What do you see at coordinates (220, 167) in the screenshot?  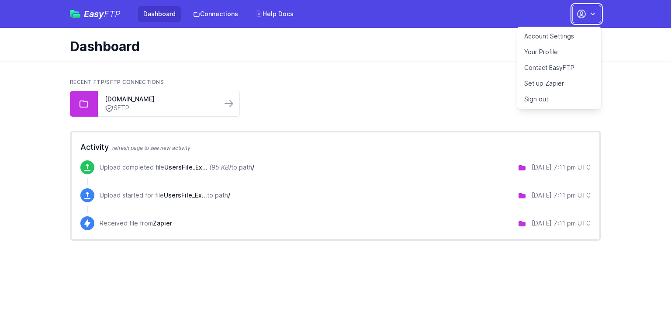 I see `i: (95 KB)` at bounding box center [220, 167].